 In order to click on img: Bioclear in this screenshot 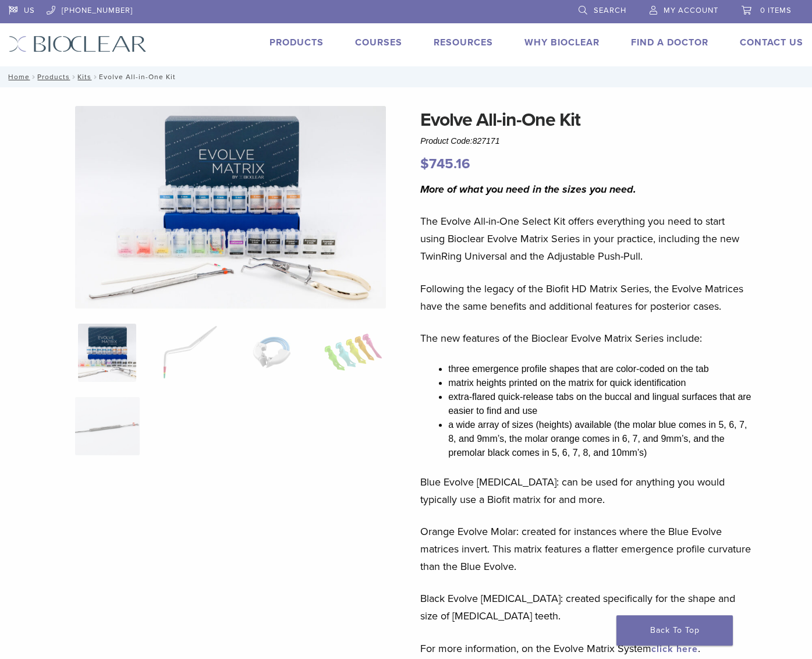, I will do `click(77, 44)`.